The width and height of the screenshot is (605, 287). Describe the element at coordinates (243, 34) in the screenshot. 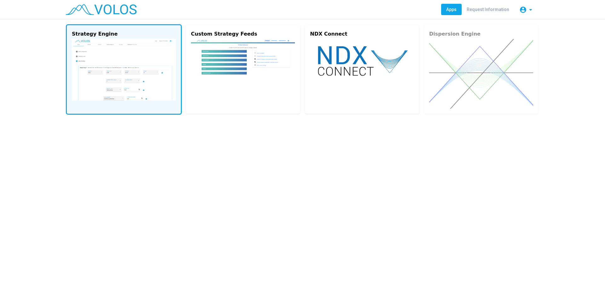

I see `div: Custom Strategy Feeds` at that location.